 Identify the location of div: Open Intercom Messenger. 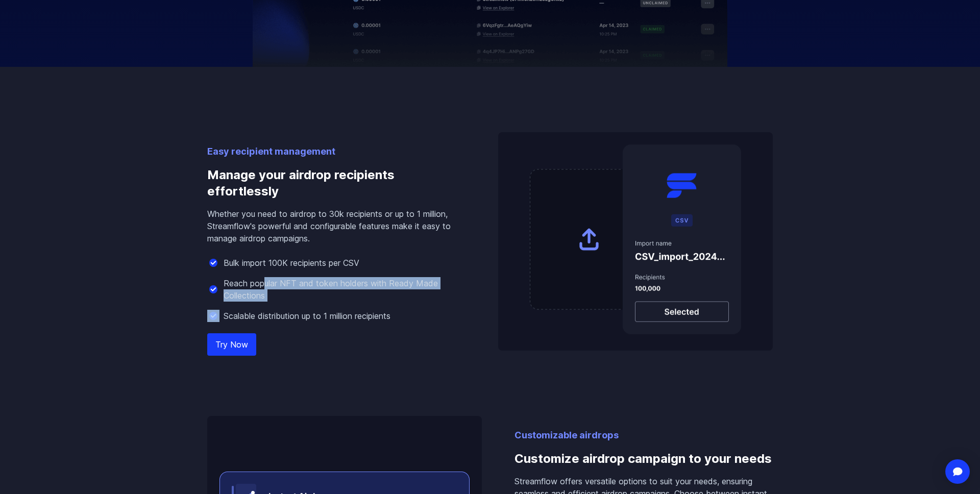
(958, 472).